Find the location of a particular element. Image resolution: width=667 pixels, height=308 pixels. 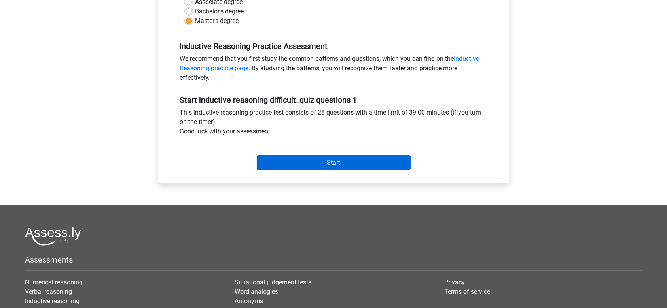

a: Word analogies is located at coordinates (256, 292).